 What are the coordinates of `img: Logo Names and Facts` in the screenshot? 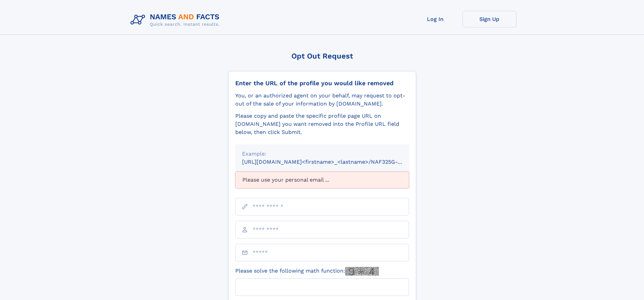 It's located at (177, 20).